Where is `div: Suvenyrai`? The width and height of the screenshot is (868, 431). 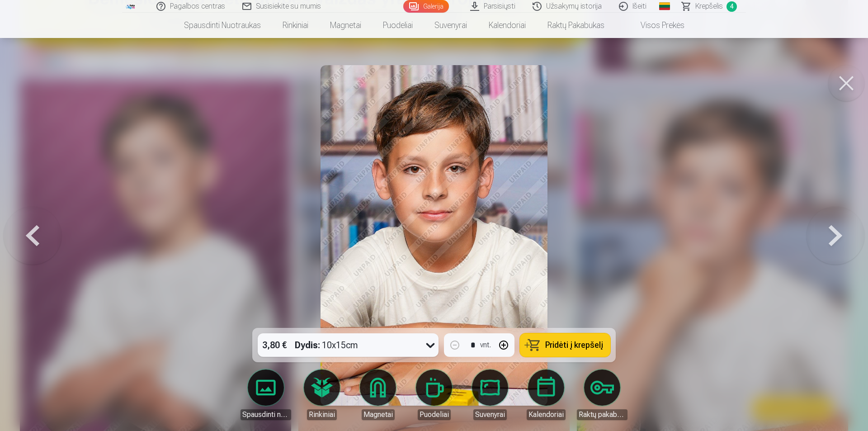
div: Suvenyrai is located at coordinates (490, 415).